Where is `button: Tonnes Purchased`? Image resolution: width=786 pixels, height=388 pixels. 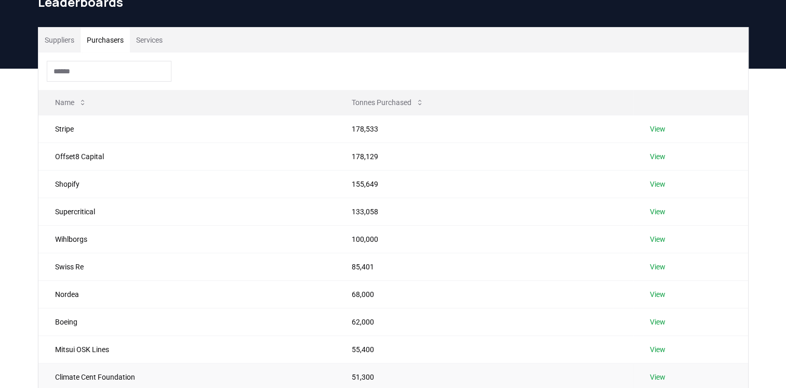
button: Tonnes Purchased is located at coordinates (388, 102).